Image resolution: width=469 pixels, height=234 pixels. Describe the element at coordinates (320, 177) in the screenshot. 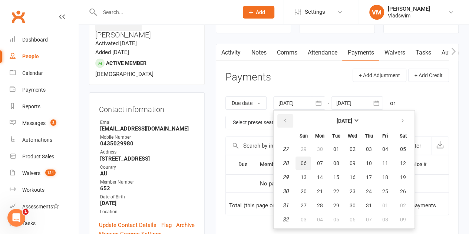

I see `button: 14` at that location.